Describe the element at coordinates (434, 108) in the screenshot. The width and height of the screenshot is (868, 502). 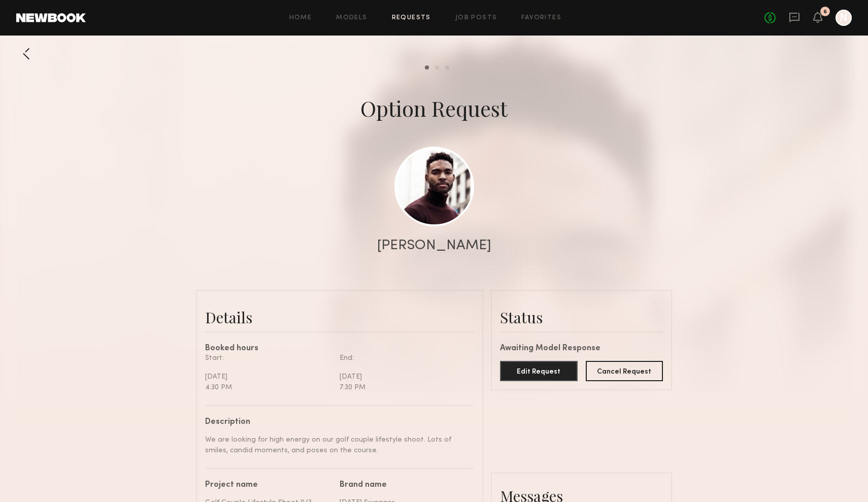
I see `div: Option Request` at that location.